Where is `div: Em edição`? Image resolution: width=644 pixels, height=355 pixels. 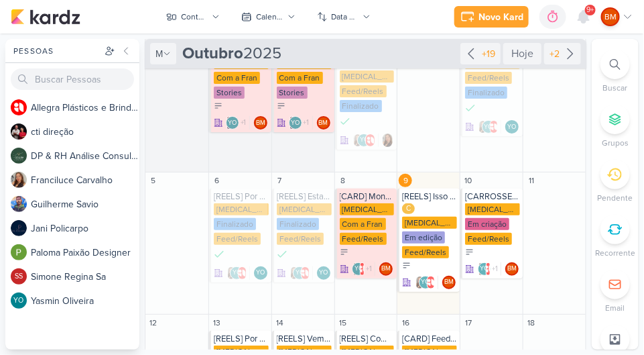
div: Em edição is located at coordinates (424, 237).